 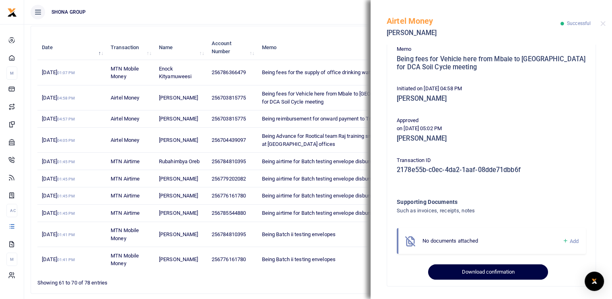 What do you see at coordinates (474, 21) in the screenshot?
I see `h5: Airtel Money` at bounding box center [474, 21].